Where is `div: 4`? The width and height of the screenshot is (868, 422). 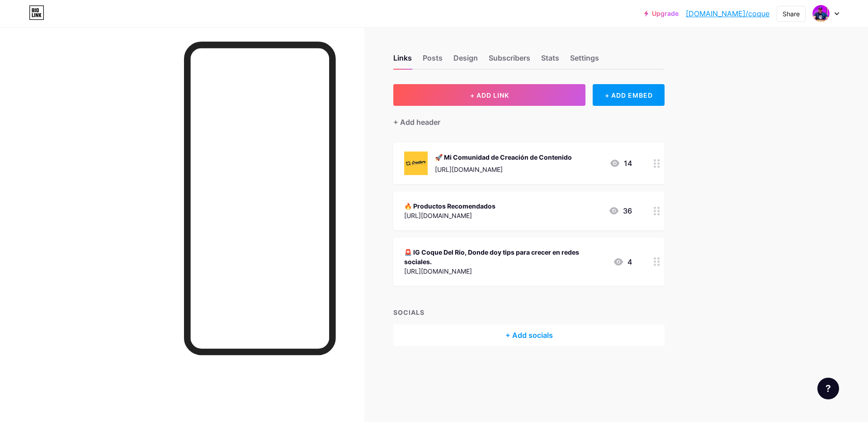
div: 4 is located at coordinates (623, 262).